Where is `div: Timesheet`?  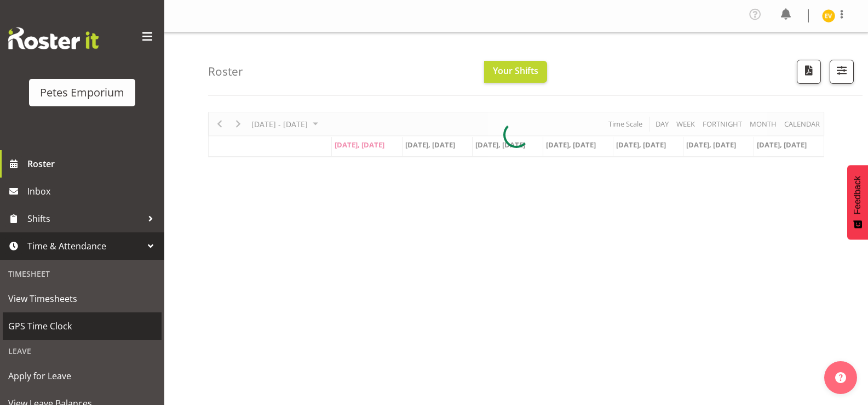
div: Timesheet is located at coordinates (82, 273).